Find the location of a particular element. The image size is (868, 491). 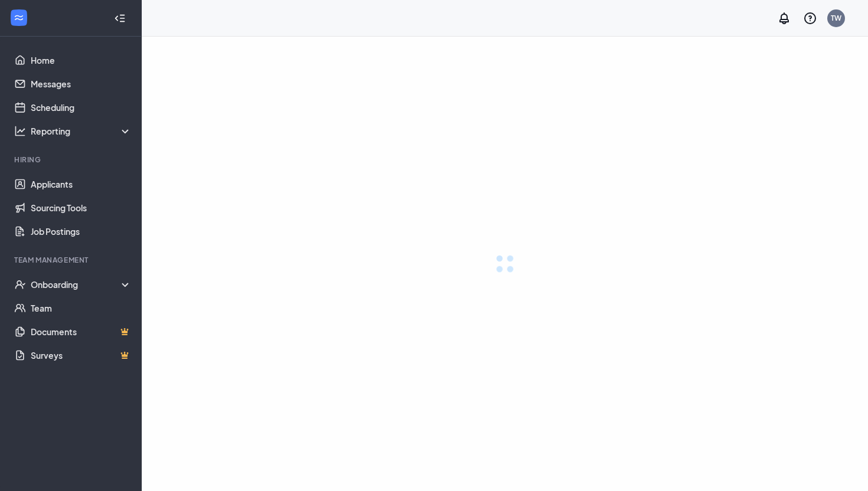

svg: QuestionInfo is located at coordinates (810, 18).